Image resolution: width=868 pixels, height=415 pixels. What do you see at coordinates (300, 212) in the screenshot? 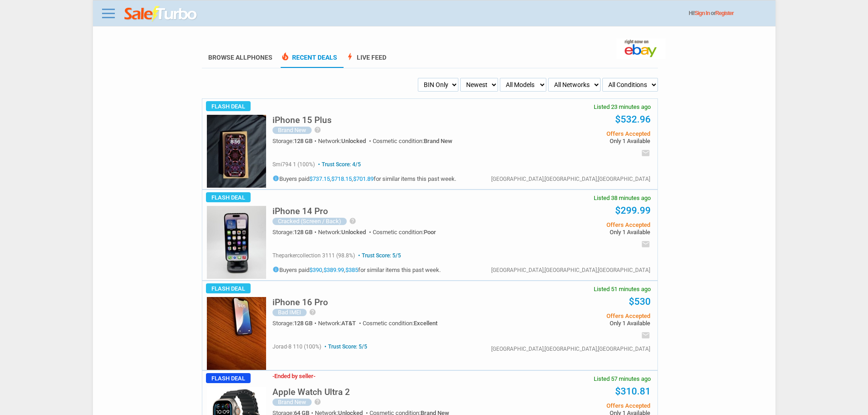
I see `a: iPhone 14 Pro` at bounding box center [300, 212].